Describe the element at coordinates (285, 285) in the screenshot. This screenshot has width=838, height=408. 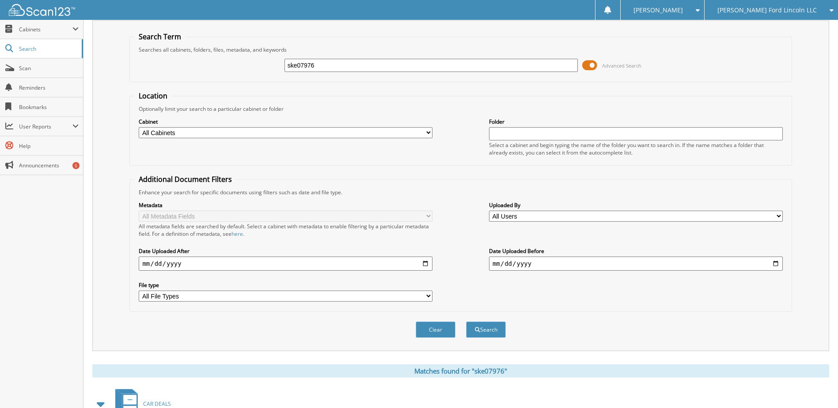
I see `label: File type` at that location.